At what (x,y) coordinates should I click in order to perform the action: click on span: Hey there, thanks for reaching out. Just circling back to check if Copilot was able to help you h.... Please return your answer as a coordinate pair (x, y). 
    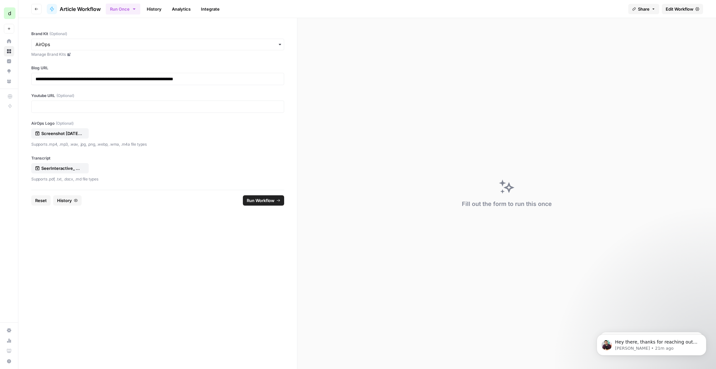
    Looking at the image, I should click on (69, 34).